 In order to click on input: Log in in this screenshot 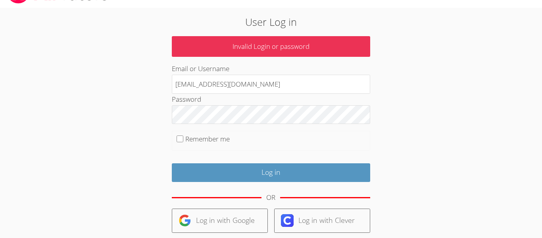, I will do `click(271, 172)`.